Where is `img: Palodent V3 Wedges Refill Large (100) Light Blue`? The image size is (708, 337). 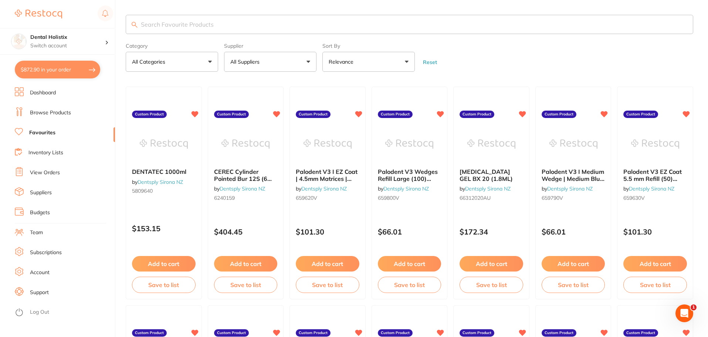 img: Palodent V3 Wedges Refill Large (100) Light Blue is located at coordinates (410, 144).